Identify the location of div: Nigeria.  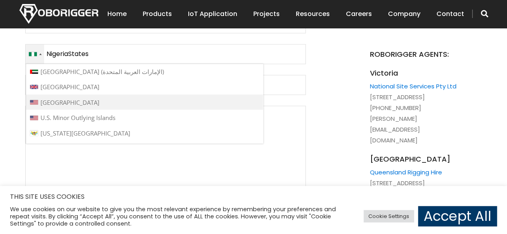
(35, 54).